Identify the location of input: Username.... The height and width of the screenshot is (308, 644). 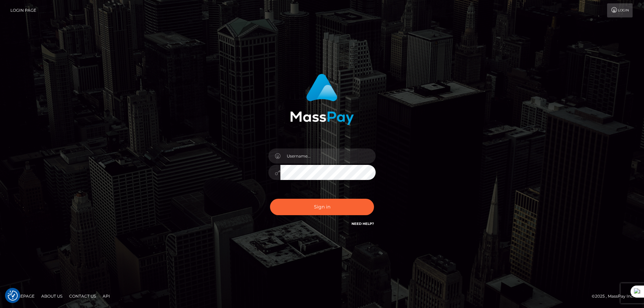
(328, 156).